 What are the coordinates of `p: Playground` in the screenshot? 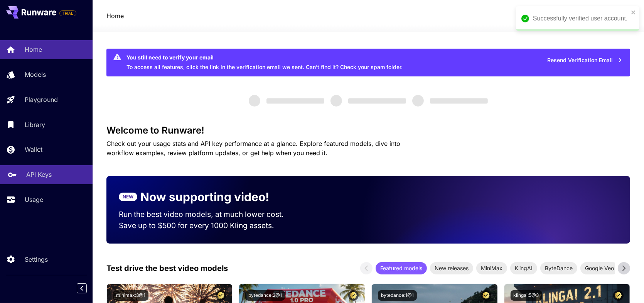 It's located at (41, 100).